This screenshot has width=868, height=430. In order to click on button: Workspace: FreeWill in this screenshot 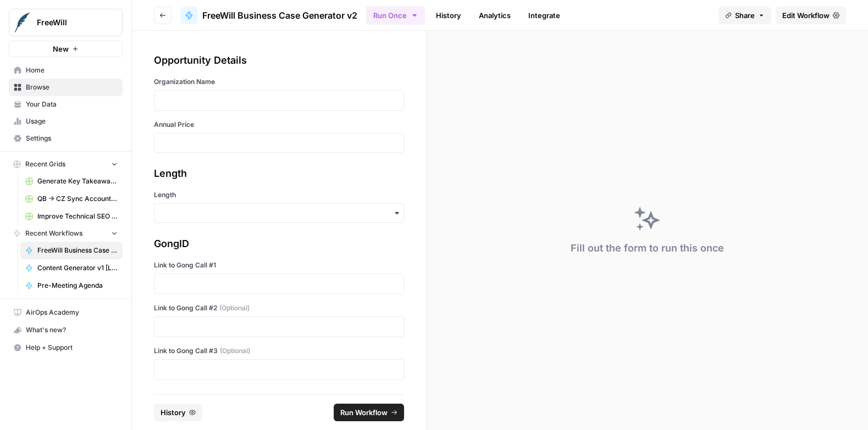, I will do `click(66, 23)`.